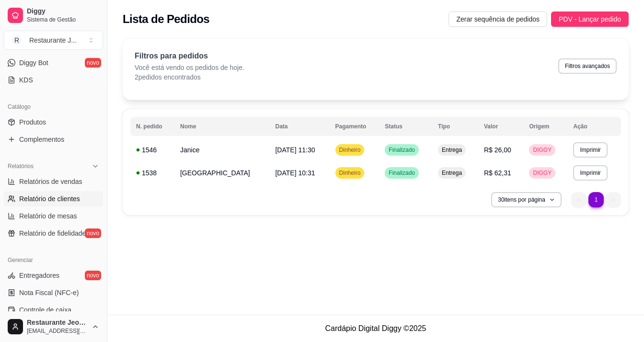 The height and width of the screenshot is (342, 644). I want to click on th: N. pedido, so click(153, 126).